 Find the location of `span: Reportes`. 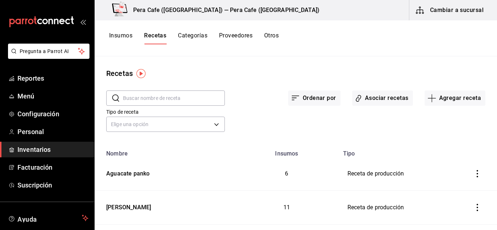

span: Reportes is located at coordinates (53, 78).